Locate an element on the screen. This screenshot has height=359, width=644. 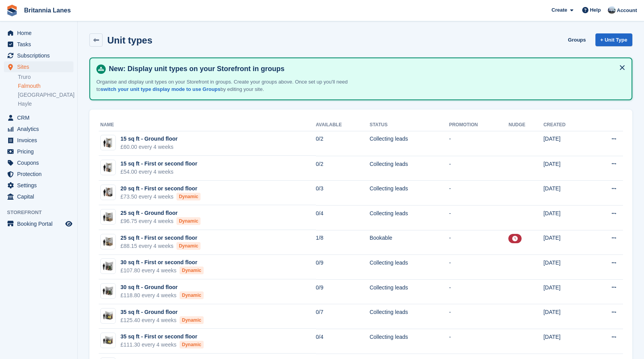
td: 0/2 is located at coordinates (343, 144).